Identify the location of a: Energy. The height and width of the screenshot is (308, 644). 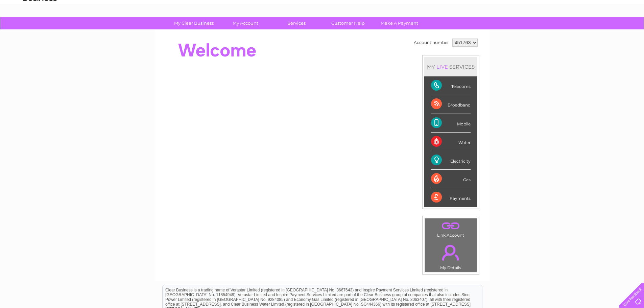
(550, 31).